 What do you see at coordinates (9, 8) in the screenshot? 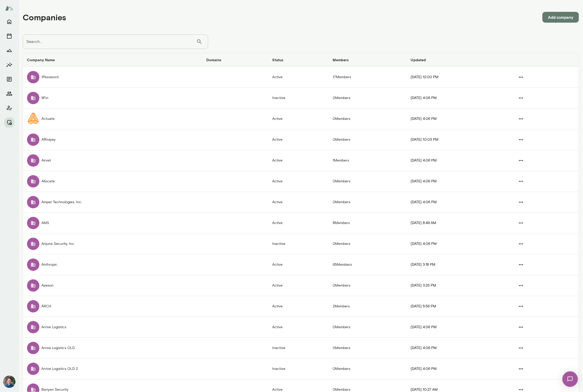
I see `img: Mento` at bounding box center [9, 8].